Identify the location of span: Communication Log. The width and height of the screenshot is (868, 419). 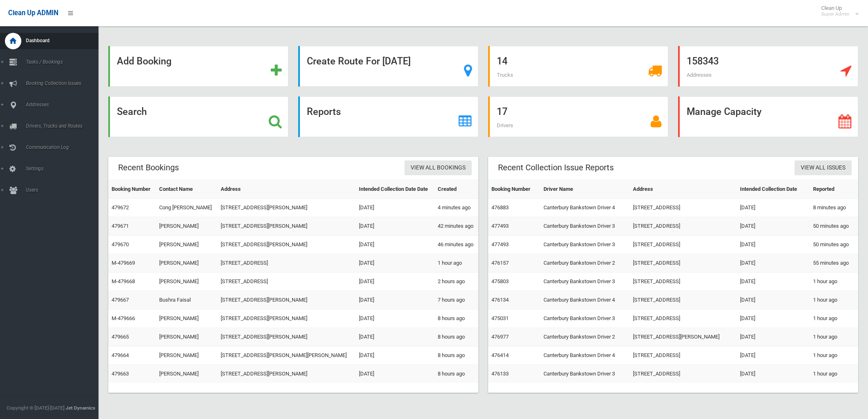
(65, 147).